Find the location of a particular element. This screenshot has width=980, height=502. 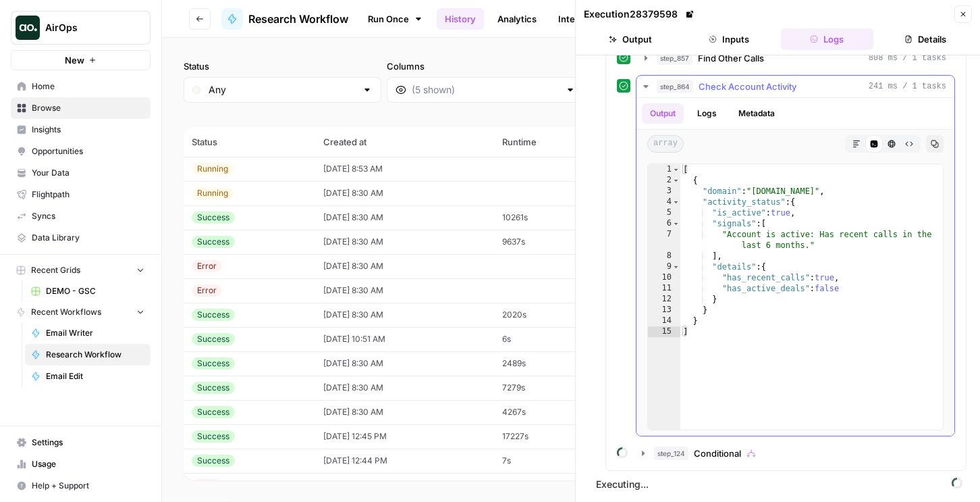

a: Analytics is located at coordinates (517, 19).